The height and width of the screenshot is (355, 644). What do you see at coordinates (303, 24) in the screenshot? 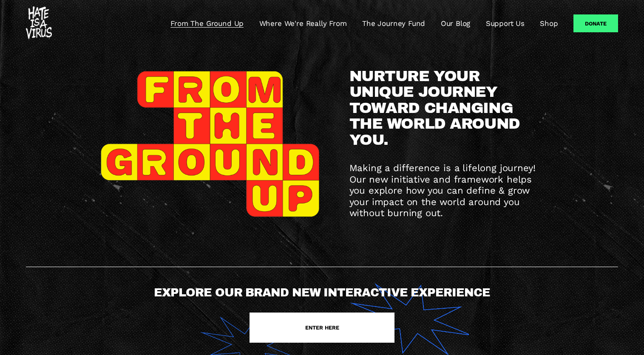
I see `a: Where We're Really From` at bounding box center [303, 24].